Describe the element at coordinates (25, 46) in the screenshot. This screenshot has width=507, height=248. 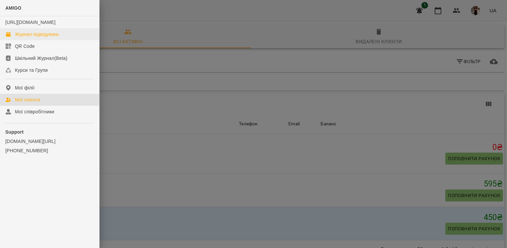
I see `div: QR Code` at that location.